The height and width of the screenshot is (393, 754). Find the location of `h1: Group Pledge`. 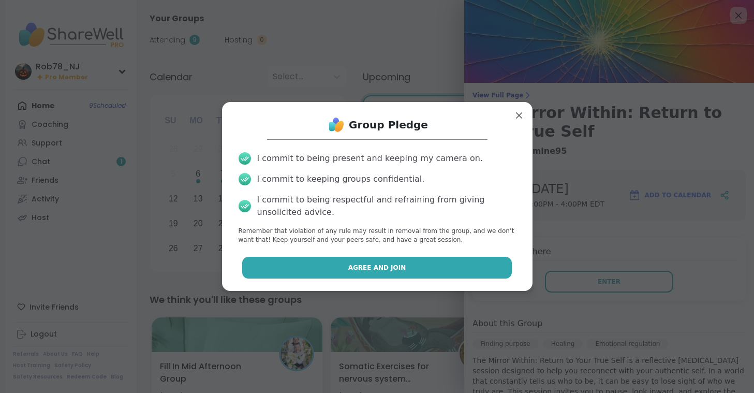

h1: Group Pledge is located at coordinates (388, 125).